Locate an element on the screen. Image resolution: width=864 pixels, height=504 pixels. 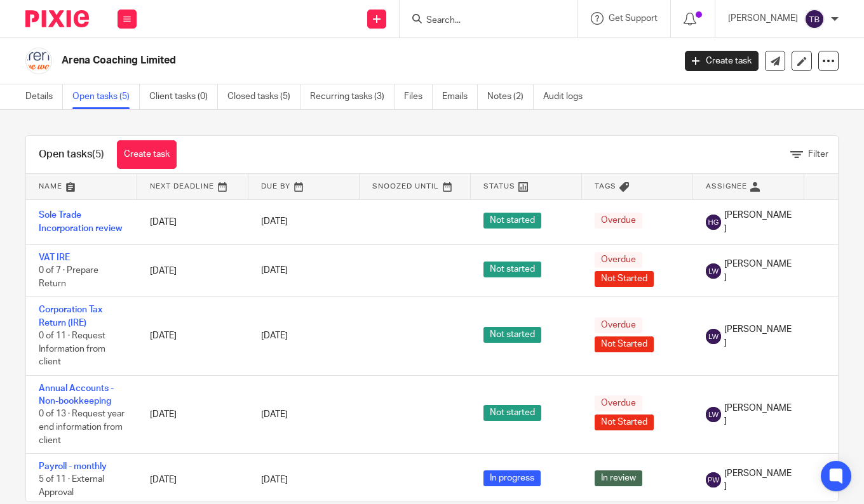
span: Get Support is located at coordinates (632, 18).